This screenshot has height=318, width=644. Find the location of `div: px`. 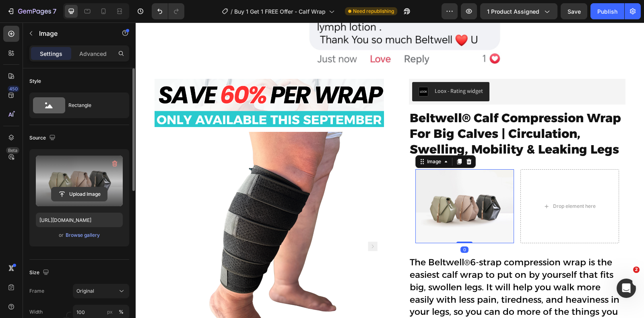

div: px is located at coordinates (110, 312).